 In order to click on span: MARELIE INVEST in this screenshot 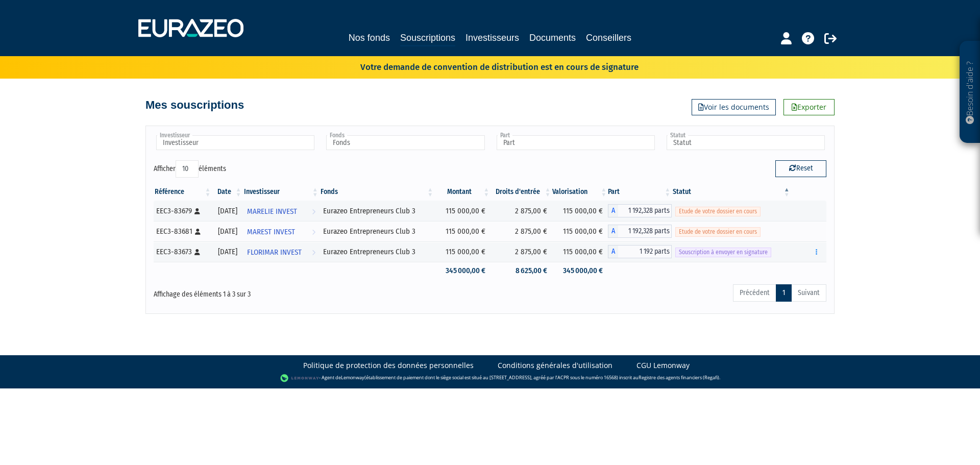, I will do `click(272, 211)`.